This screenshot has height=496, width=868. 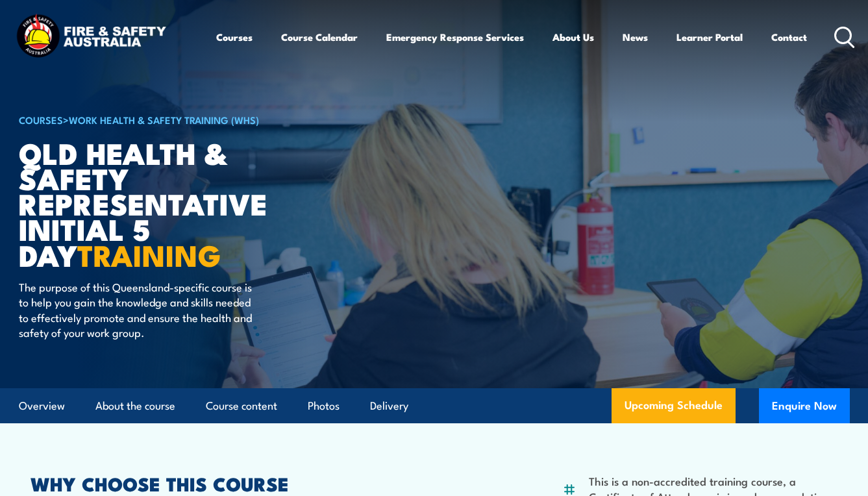 What do you see at coordinates (205, 483) in the screenshot?
I see `h2: WHY CHOOSE THIS COURSE` at bounding box center [205, 483].